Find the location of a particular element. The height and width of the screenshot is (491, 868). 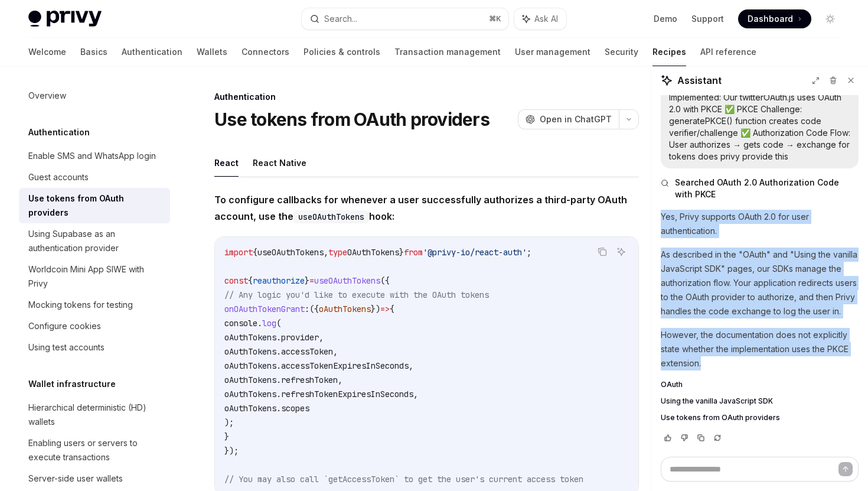

span: Assistant is located at coordinates (700, 80).